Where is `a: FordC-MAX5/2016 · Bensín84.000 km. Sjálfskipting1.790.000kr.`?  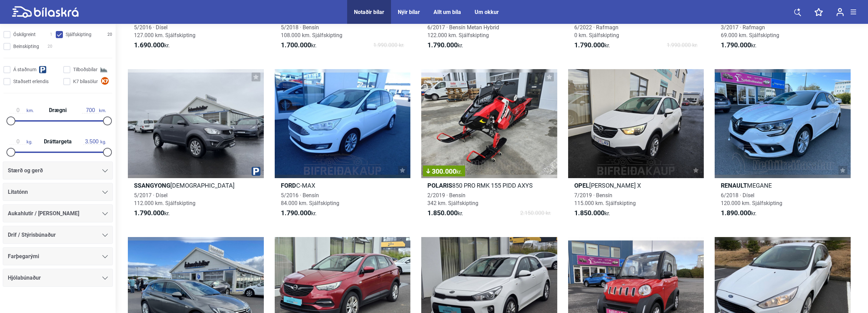 a: FordC-MAX5/2016 · Bensín84.000 km. Sjálfskipting1.790.000kr. is located at coordinates (343, 146).